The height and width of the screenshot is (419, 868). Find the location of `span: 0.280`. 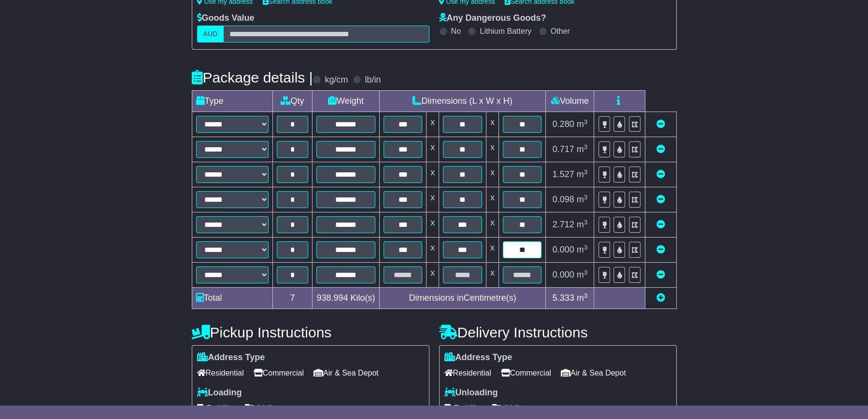

span: 0.280 is located at coordinates (563, 124).